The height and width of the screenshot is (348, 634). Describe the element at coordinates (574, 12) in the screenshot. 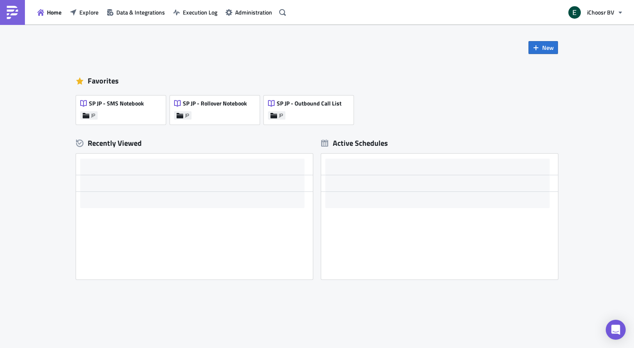

I see `img: Avatar` at that location.